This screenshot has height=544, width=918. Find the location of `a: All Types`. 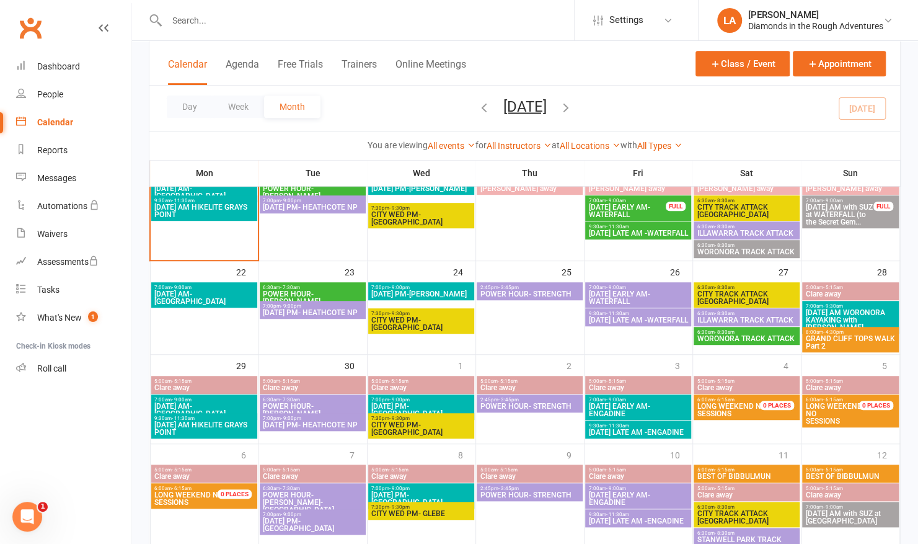

a: All Types is located at coordinates (660, 146).